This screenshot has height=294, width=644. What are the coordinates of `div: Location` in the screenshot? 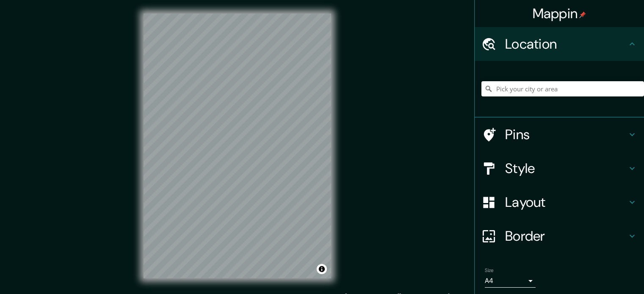 It's located at (560, 44).